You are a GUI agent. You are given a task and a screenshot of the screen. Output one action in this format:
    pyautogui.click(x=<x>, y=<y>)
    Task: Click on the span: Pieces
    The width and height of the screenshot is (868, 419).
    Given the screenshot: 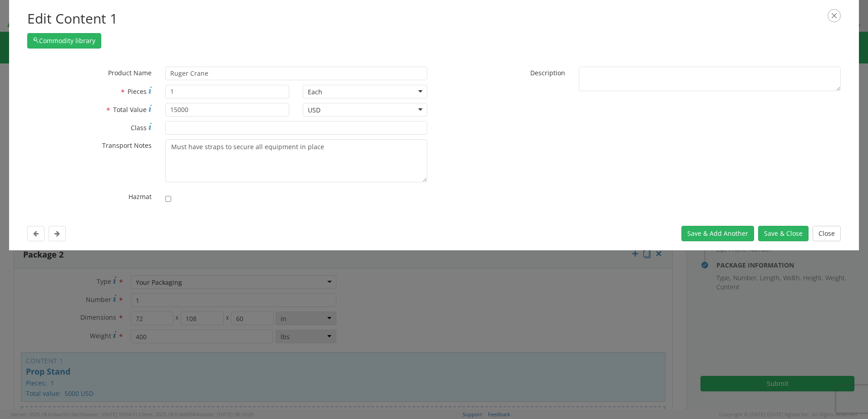 What is the action you would take?
    pyautogui.click(x=137, y=91)
    